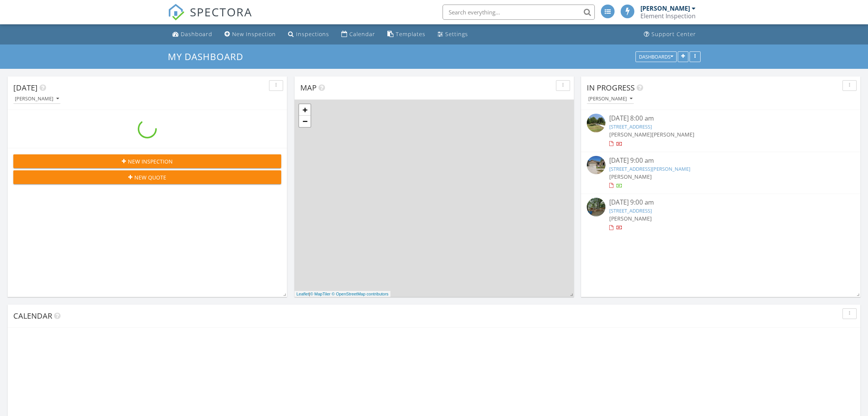  What do you see at coordinates (411, 34) in the screenshot?
I see `div: Templates` at bounding box center [411, 34].